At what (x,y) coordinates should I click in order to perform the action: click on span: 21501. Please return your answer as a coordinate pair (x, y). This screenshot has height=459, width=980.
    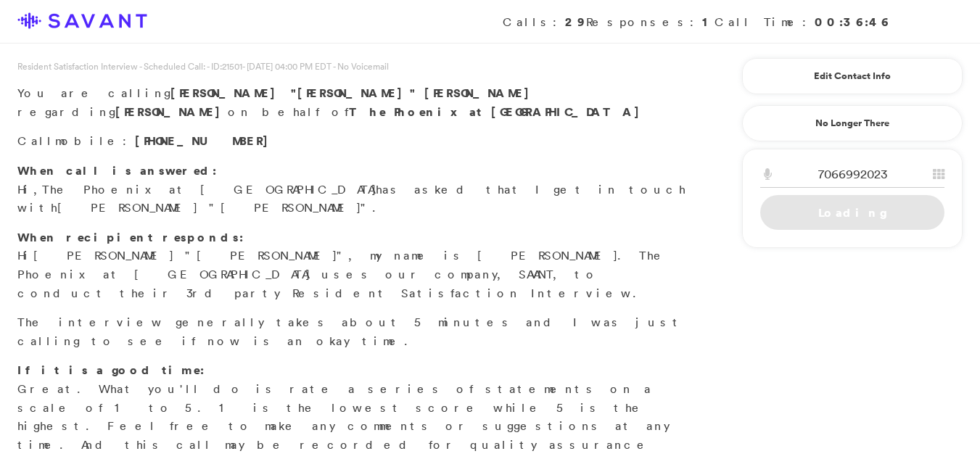
    Looking at the image, I should click on (232, 66).